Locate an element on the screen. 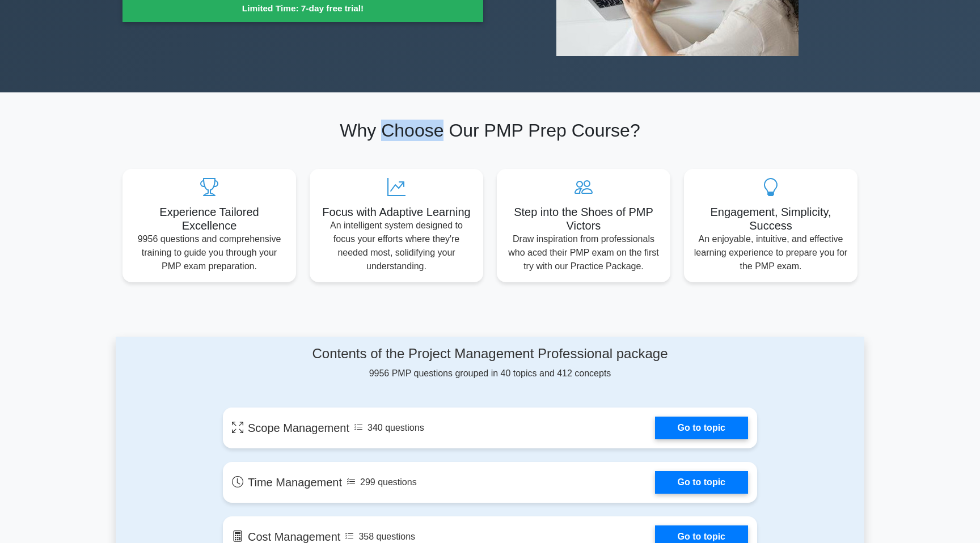 This screenshot has width=980, height=543. h5: Focus with Adaptive Learning is located at coordinates (397, 212).